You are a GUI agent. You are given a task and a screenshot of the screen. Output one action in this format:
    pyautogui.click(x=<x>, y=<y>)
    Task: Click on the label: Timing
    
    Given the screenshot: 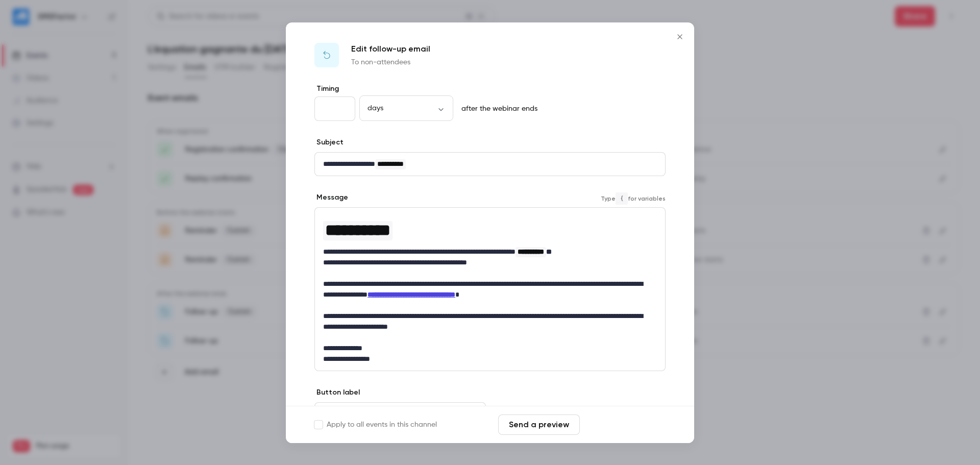 What is the action you would take?
    pyautogui.click(x=490, y=88)
    